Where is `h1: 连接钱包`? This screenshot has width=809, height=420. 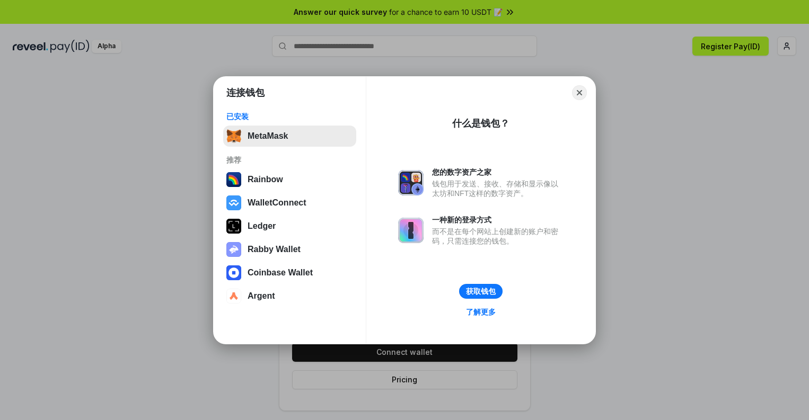 h1: 连接钱包 is located at coordinates (245, 93).